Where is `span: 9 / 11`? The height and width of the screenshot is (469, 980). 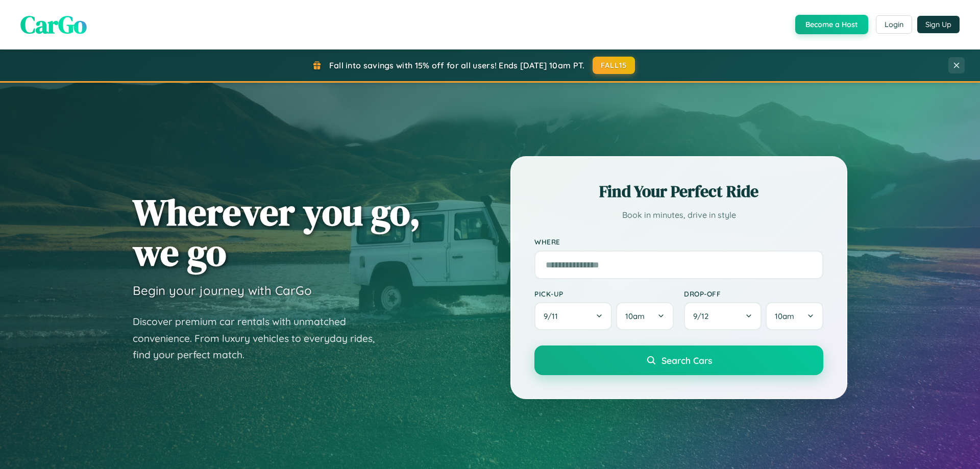
span: 9 / 11 is located at coordinates (553, 316).